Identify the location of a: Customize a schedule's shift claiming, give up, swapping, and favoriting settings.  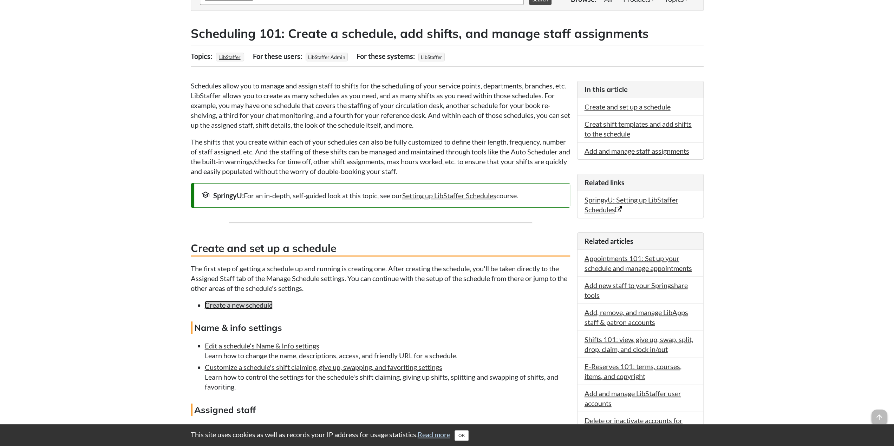
(323, 367).